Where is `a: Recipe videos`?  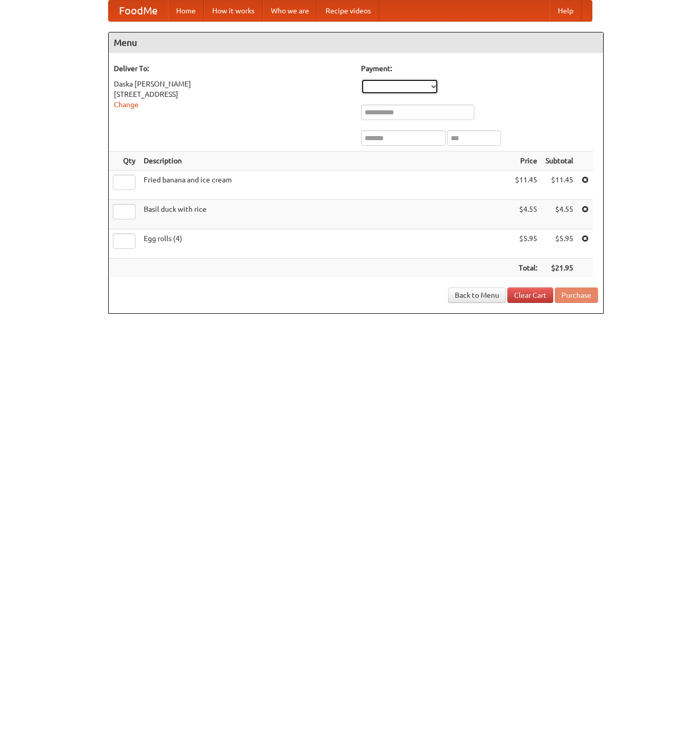
a: Recipe videos is located at coordinates (348, 11).